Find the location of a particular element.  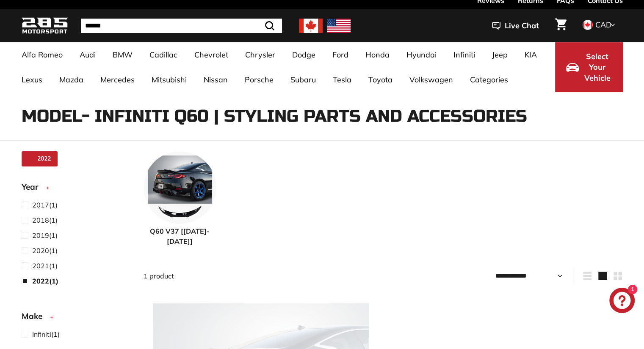

h1: Model- Infiniti Q60 | Styling Parts and Accessories is located at coordinates (322, 116).